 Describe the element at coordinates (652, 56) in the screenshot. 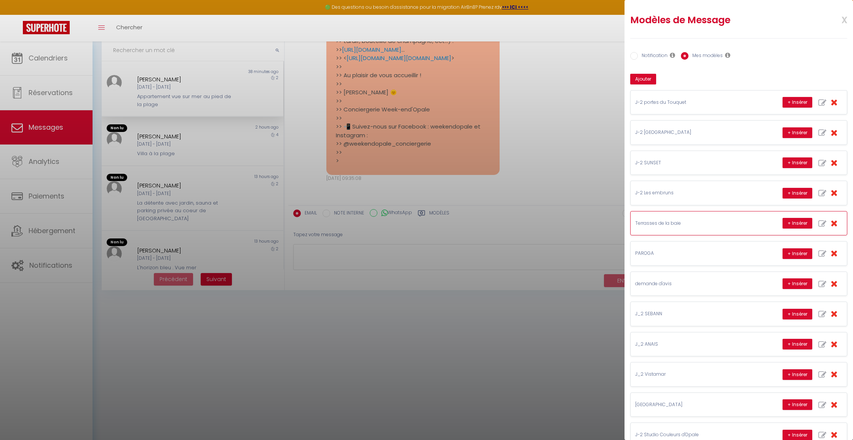

I see `label: Notification` at that location.